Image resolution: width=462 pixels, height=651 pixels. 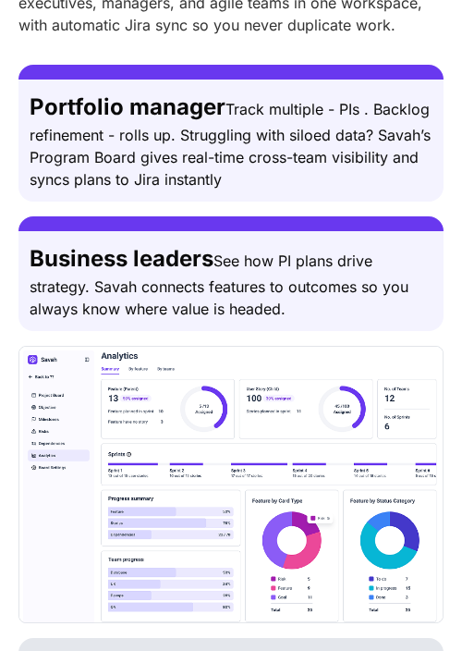 What do you see at coordinates (121, 258) in the screenshot?
I see `span: Business leaders` at bounding box center [121, 258].